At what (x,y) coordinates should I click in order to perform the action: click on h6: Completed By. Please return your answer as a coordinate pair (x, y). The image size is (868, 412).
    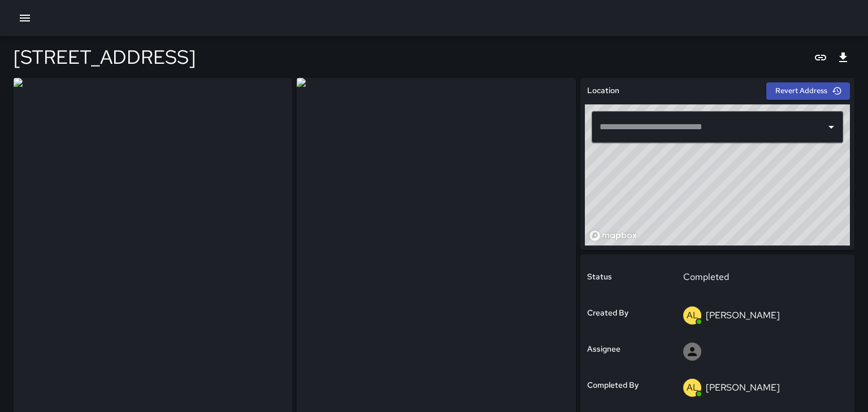
    Looking at the image, I should click on (613, 386).